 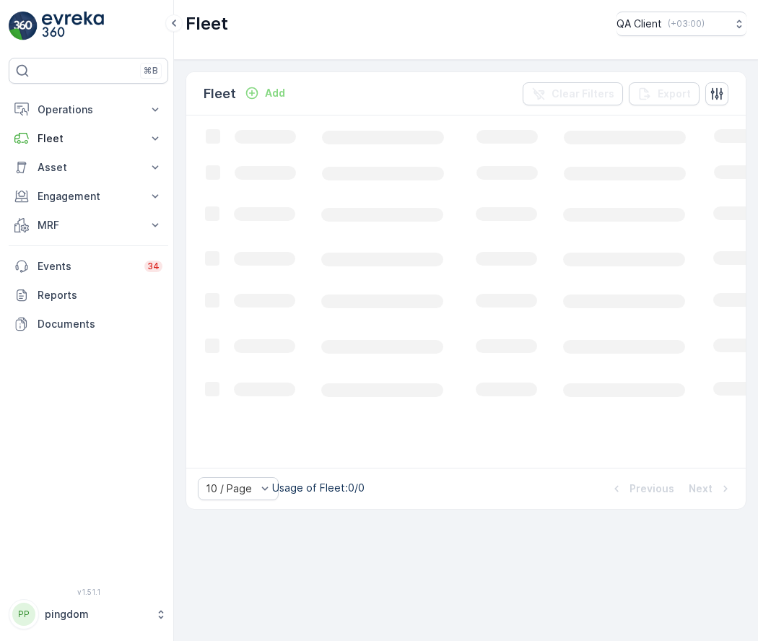 What do you see at coordinates (24, 615) in the screenshot?
I see `div: PP` at bounding box center [24, 615].